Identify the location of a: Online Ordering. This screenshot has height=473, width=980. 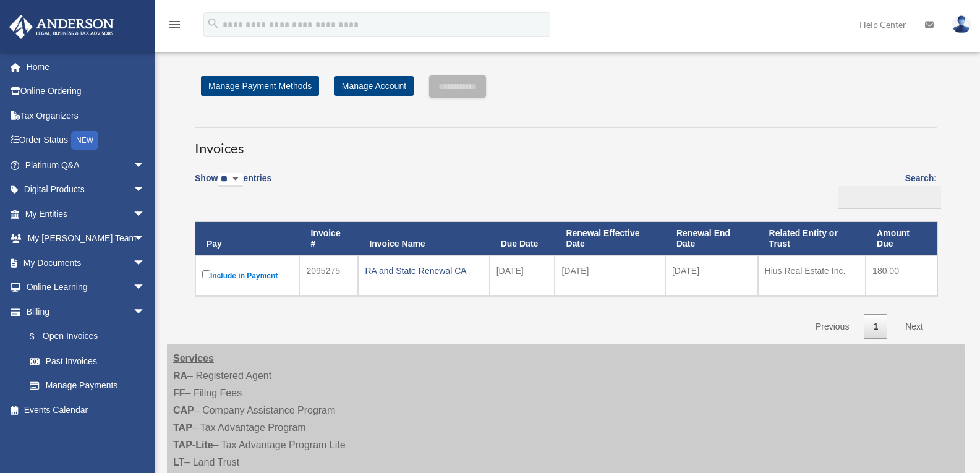
(86, 91).